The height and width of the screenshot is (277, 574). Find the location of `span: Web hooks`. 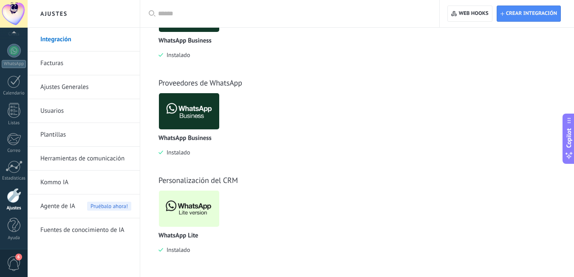

span: Web hooks is located at coordinates (474, 14).